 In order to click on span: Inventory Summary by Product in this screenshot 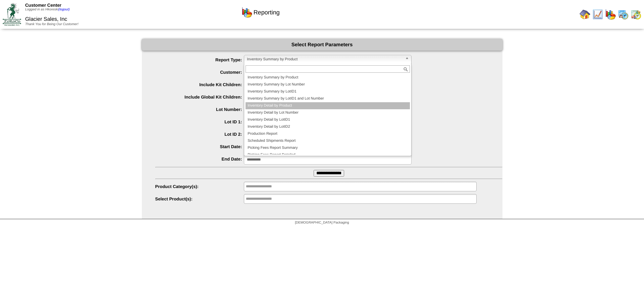, I will do `click(325, 60)`.